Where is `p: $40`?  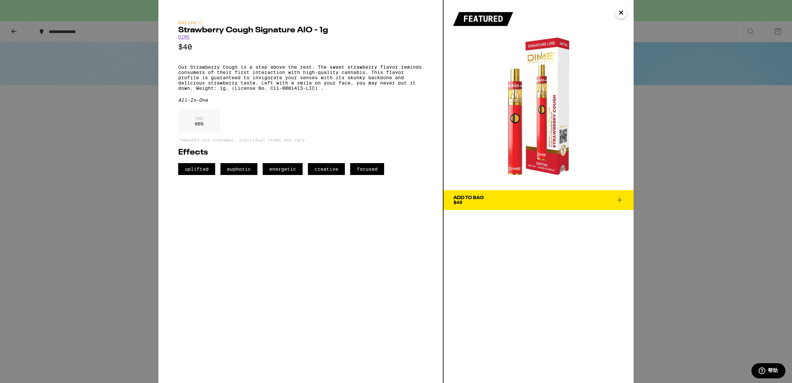 p: $40 is located at coordinates (300, 47).